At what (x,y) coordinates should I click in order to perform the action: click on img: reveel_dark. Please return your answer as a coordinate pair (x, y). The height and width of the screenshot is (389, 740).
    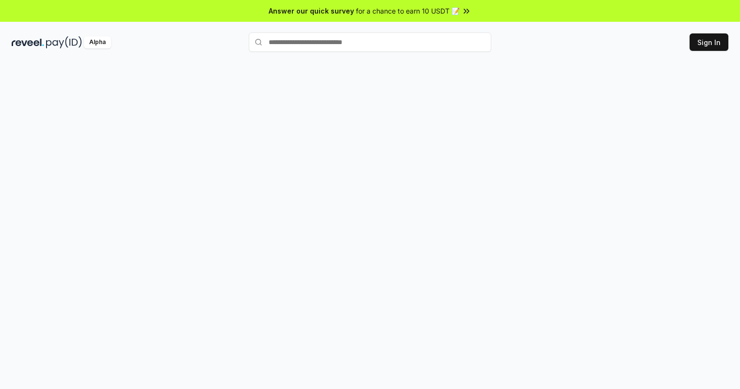
    Looking at the image, I should click on (28, 42).